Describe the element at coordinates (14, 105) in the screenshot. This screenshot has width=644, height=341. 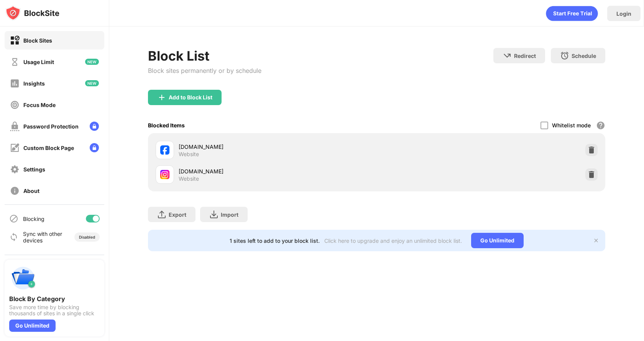
I see `img: focus-off.svg` at that location.